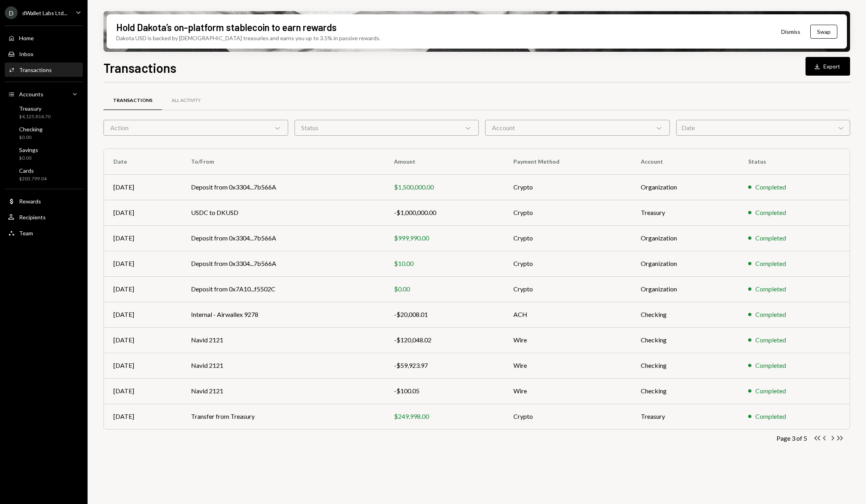 The image size is (866, 504). I want to click on div: Checking, so click(31, 129).